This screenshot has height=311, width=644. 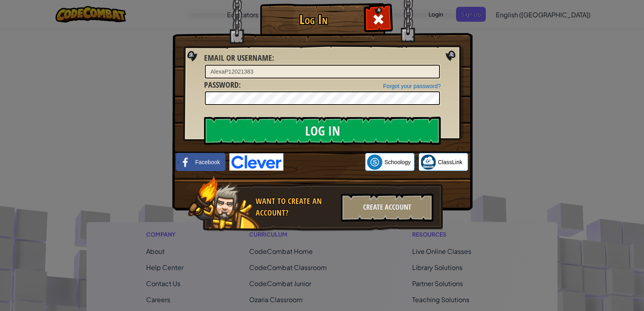 What do you see at coordinates (387, 208) in the screenshot?
I see `div: Create Account` at bounding box center [387, 208].